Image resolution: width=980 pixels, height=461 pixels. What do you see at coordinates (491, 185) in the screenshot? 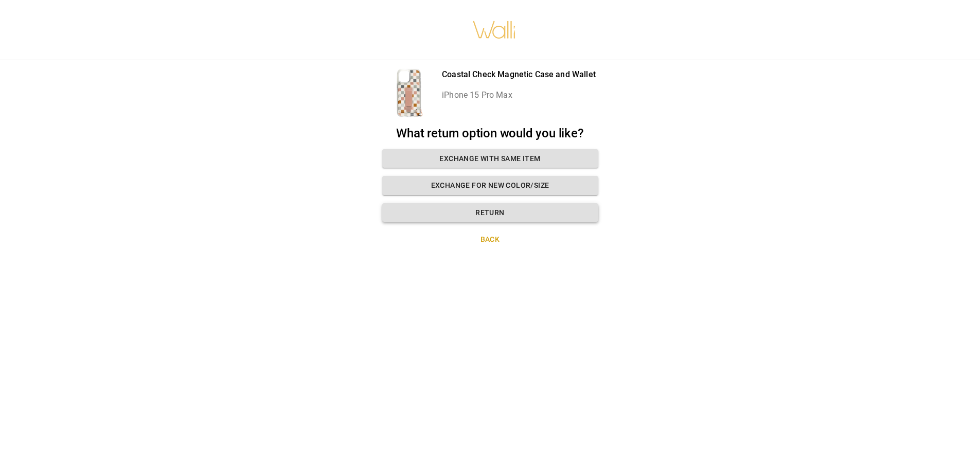
I see `button: Exchange for new color/size` at bounding box center [491, 185].